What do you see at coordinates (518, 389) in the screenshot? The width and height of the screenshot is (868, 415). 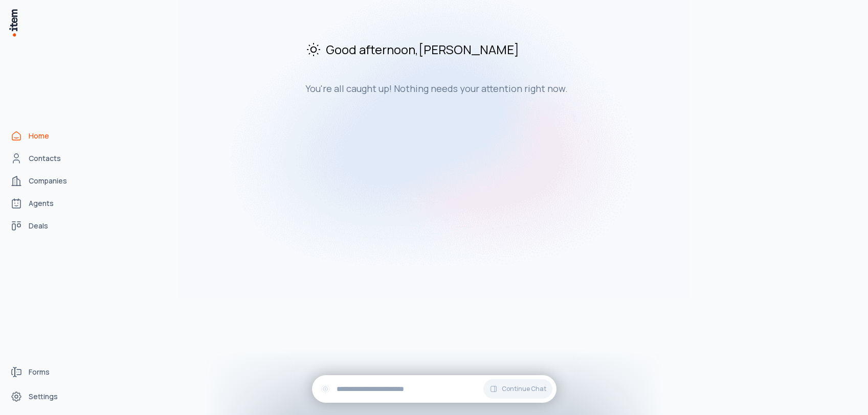 I see `button: Continue Chat` at bounding box center [518, 389].